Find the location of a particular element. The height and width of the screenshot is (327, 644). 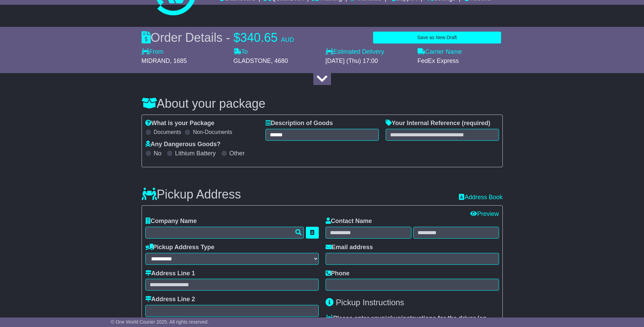

span: AUD is located at coordinates (287, 40).